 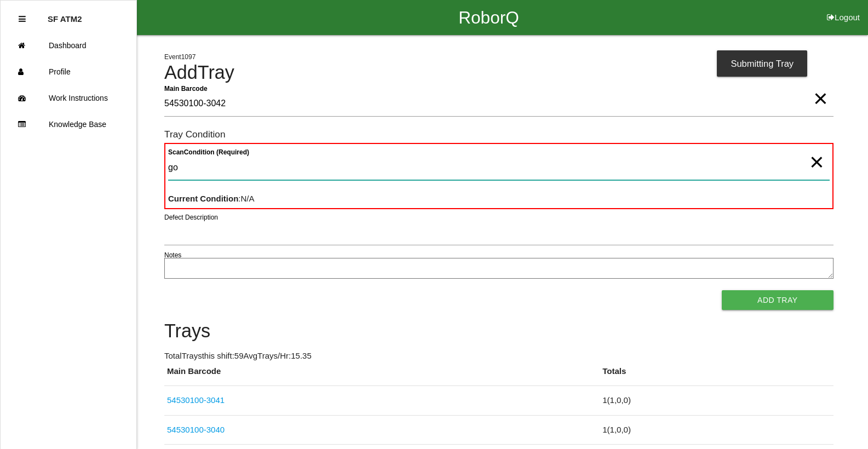 I want to click on p: SF ATM2, so click(x=64, y=15).